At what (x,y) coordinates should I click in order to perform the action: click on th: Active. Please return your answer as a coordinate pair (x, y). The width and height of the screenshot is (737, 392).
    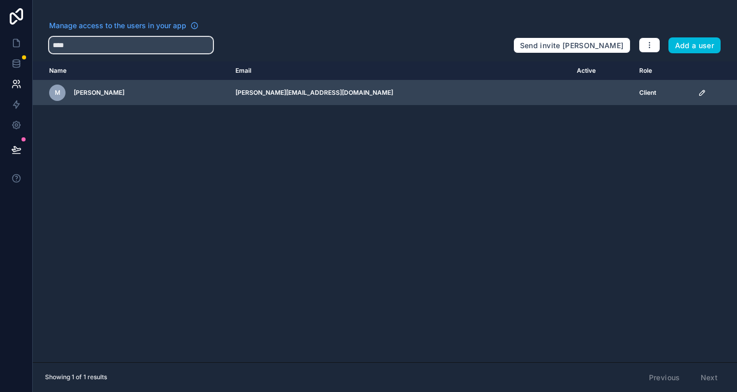
    Looking at the image, I should click on (602, 71).